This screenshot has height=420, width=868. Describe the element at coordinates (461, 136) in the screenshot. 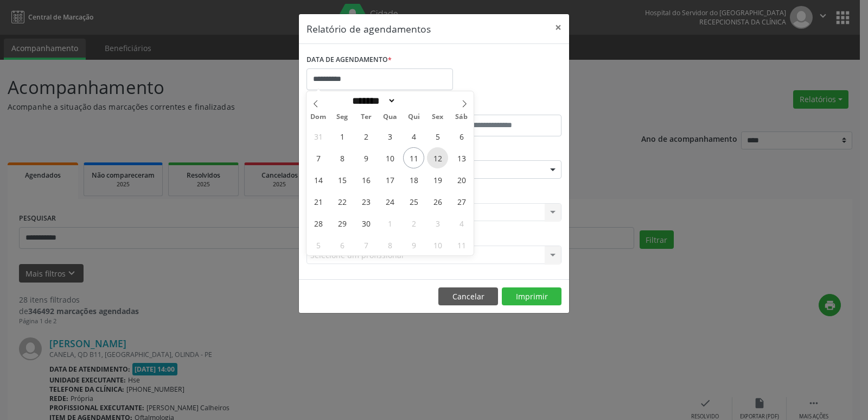

I see `span: Setembro 6, 2025` at that location.